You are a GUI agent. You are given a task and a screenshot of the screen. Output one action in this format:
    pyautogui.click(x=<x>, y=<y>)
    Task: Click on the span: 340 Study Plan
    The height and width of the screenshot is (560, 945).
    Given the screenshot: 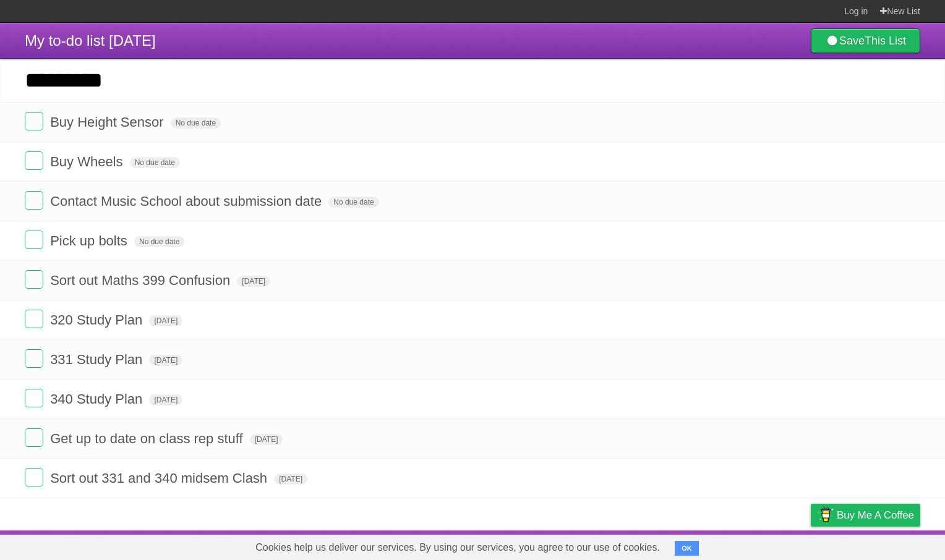 What is the action you would take?
    pyautogui.click(x=97, y=399)
    